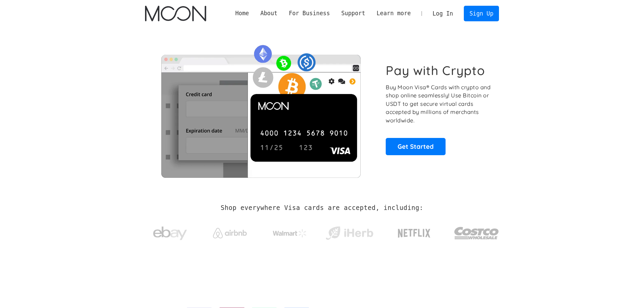 This screenshot has width=644, height=308. I want to click on h1: Pay with Crypto, so click(435, 70).